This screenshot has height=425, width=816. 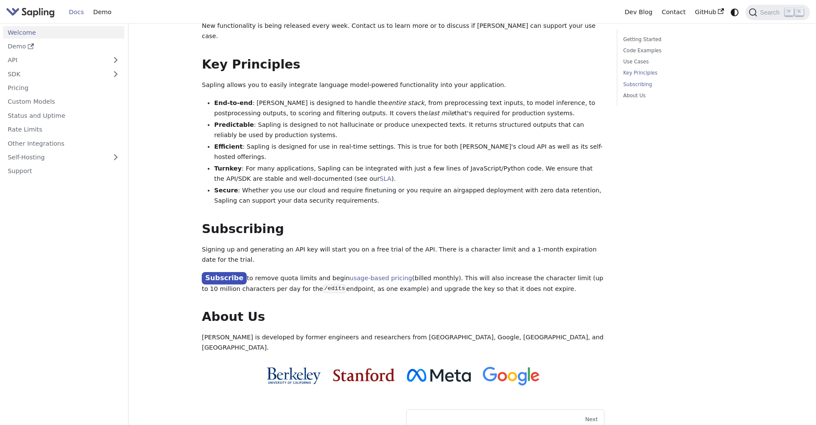 What do you see at coordinates (681, 96) in the screenshot?
I see `a: About Us` at bounding box center [681, 96].